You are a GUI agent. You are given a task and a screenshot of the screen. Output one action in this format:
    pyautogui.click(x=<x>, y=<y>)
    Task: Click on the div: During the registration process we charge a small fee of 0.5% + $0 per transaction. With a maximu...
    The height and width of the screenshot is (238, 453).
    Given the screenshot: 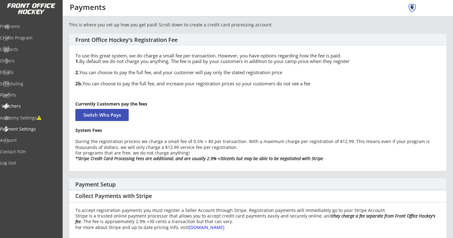 What is the action you would take?
    pyautogui.click(x=257, y=144)
    